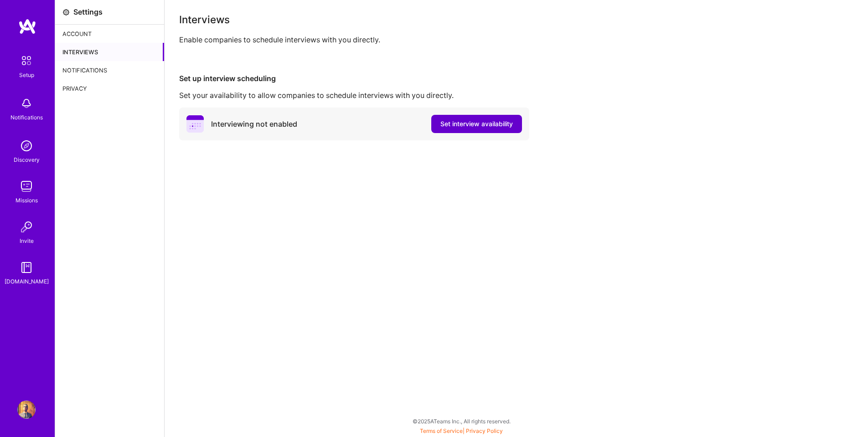 Image resolution: width=868 pixels, height=437 pixels. Describe the element at coordinates (26, 160) in the screenshot. I see `div: Discovery` at that location.